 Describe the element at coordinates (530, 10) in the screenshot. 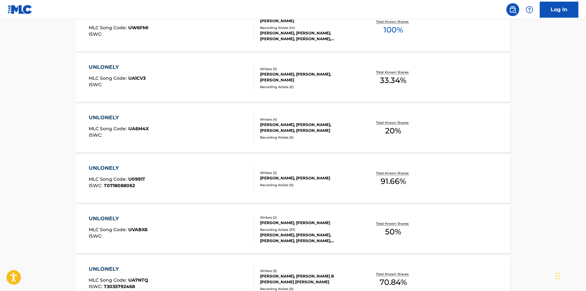

I see `div: Help` at that location.